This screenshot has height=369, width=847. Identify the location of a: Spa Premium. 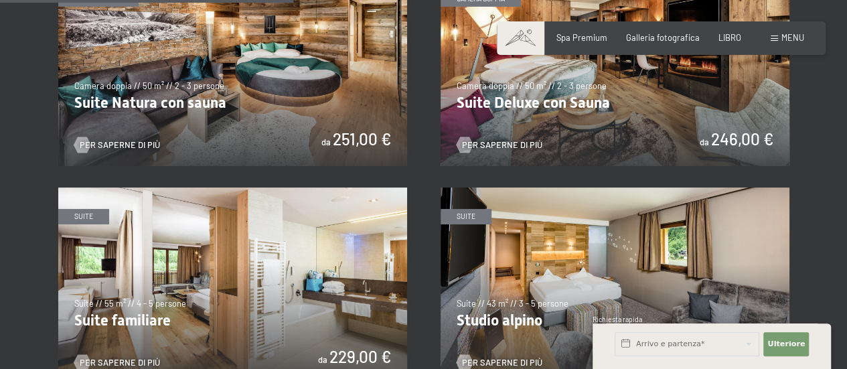
(582, 37).